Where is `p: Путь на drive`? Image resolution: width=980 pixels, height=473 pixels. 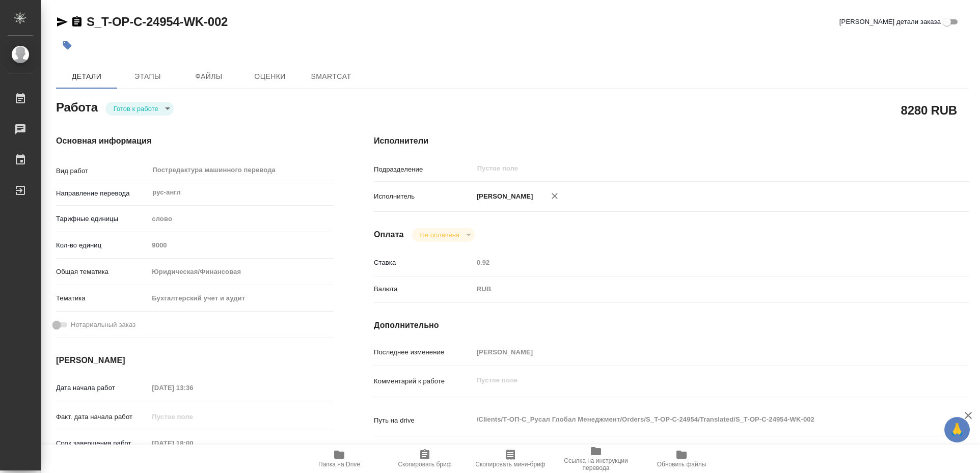 p: Путь на drive is located at coordinates (424, 421).